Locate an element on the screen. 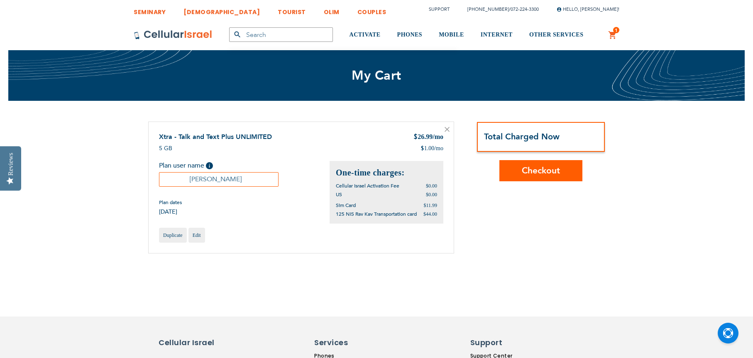  h6: Cellular Israel is located at coordinates (194, 343).